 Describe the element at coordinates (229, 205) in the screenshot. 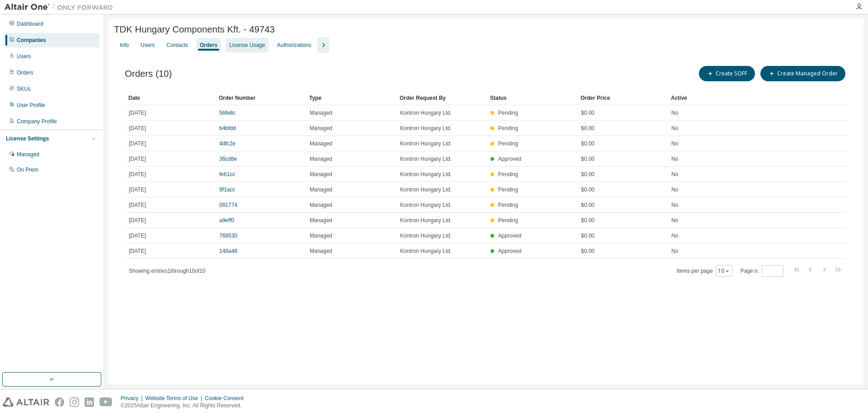

I see `a: 081774` at that location.